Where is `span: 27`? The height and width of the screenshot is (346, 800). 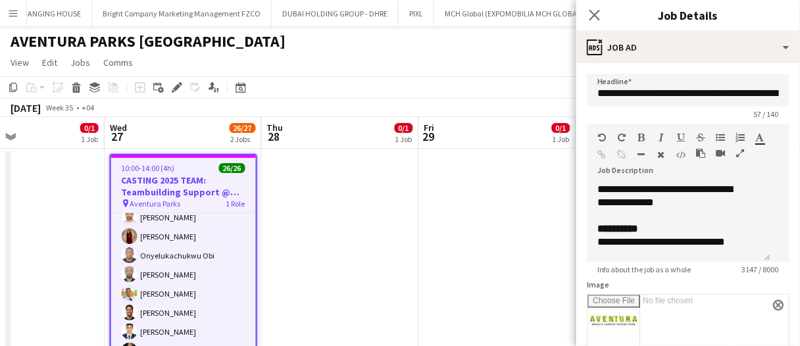 span: 27 is located at coordinates (117, 136).